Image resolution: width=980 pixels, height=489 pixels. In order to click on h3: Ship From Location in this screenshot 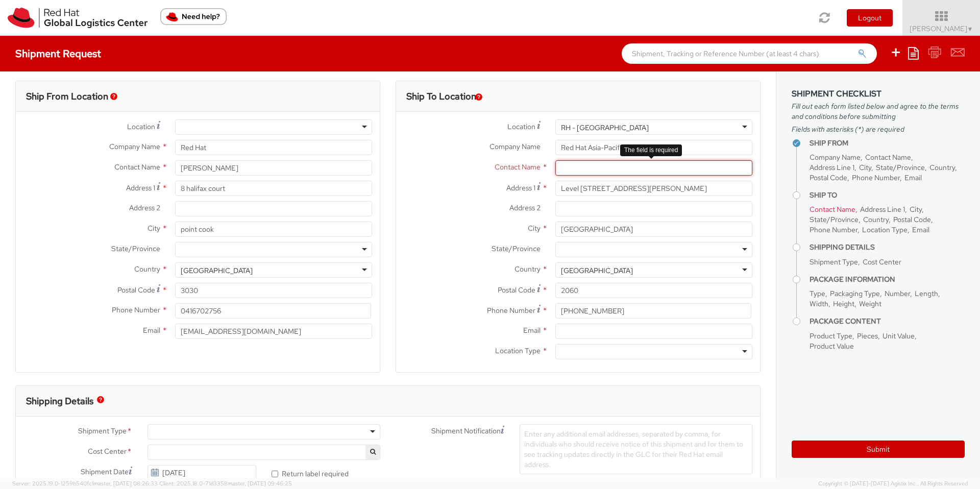, I will do `click(67, 96)`.